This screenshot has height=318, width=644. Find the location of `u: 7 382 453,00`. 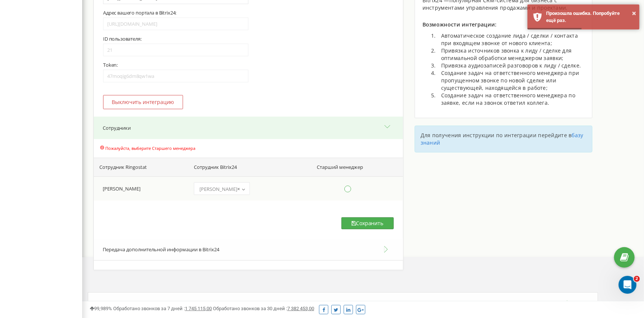

u: 7 382 453,00 is located at coordinates (300, 309).